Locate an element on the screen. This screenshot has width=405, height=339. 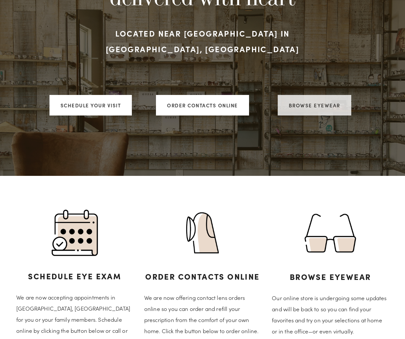
img: Pair of glasses icon is located at coordinates (330, 233).